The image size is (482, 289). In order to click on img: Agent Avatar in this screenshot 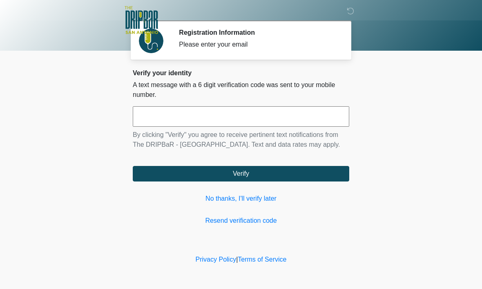, I will do `click(151, 41)`.